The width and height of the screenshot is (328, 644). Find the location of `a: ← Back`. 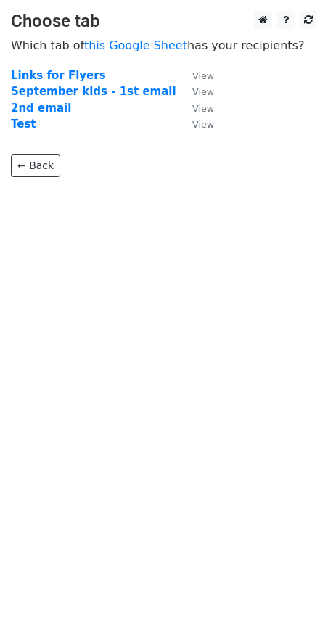

a: ← Back is located at coordinates (36, 166).